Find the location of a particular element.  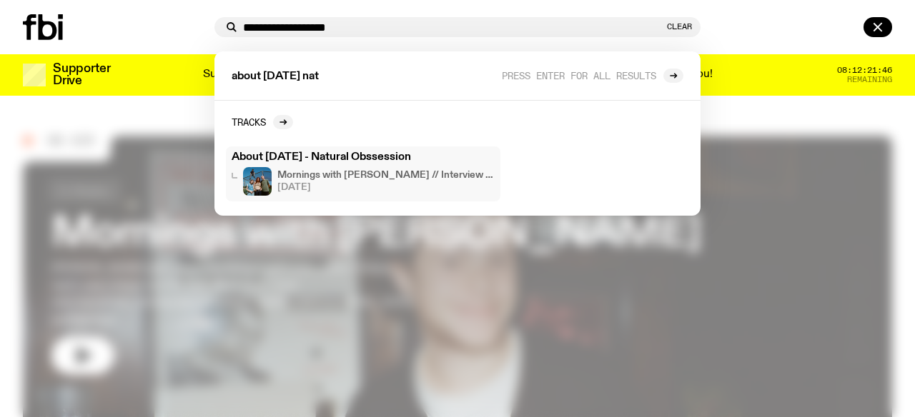

p: Supporter Drive 2025: Shaping the future of our city’s music, arts, and culture - with the help o... is located at coordinates (457, 75).